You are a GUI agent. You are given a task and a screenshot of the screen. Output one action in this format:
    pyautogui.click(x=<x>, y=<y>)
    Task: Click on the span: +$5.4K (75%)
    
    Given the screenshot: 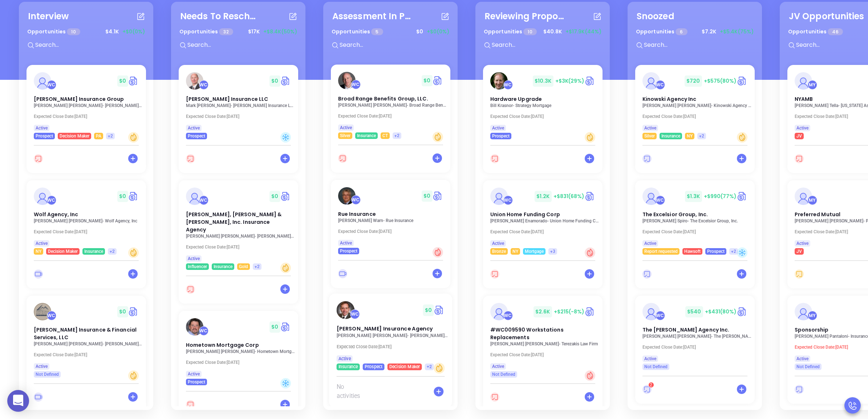 What is the action you would take?
    pyautogui.click(x=736, y=32)
    